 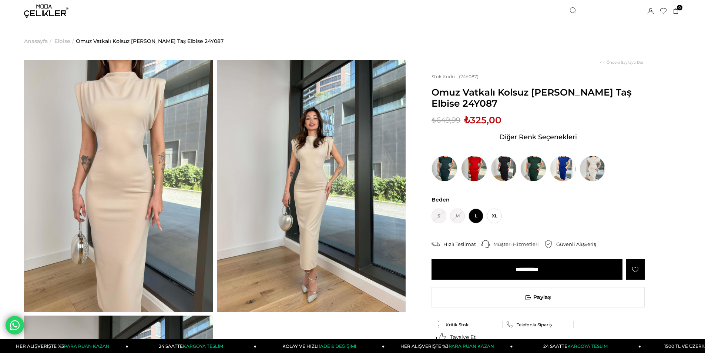 What do you see at coordinates (435, 244) in the screenshot?
I see `img: shipping.png` at bounding box center [435, 244].